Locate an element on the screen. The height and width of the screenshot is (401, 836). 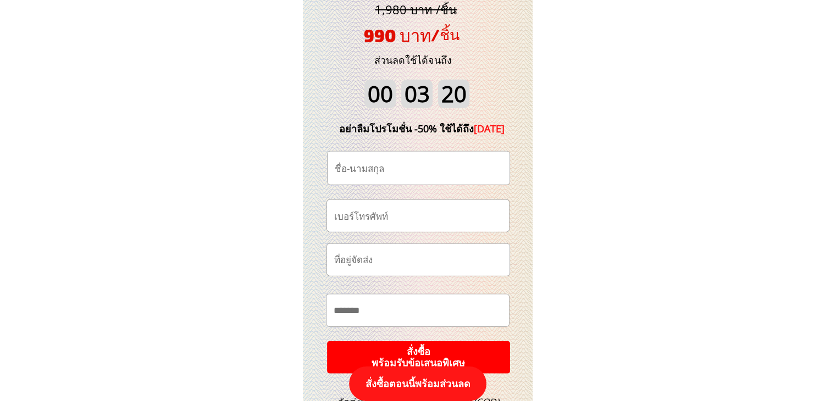
input: ชื่อ-นามสกุล is located at coordinates (418, 168).